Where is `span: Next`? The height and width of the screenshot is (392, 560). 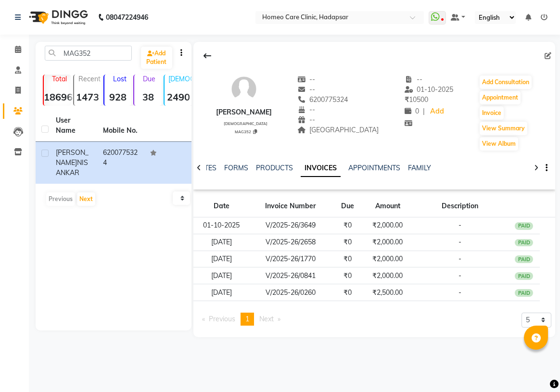
span: Next is located at coordinates (266, 319).